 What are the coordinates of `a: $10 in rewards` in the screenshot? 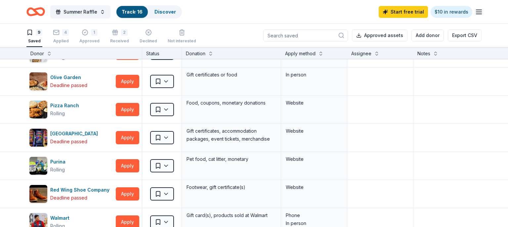 It's located at (452, 12).